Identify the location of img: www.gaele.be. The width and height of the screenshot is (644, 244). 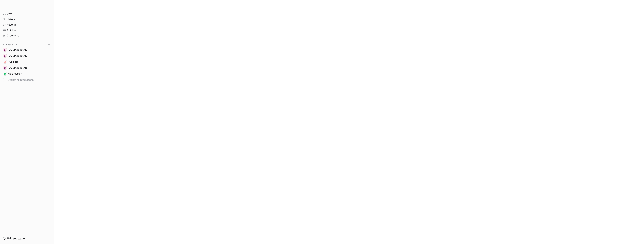
(5, 50).